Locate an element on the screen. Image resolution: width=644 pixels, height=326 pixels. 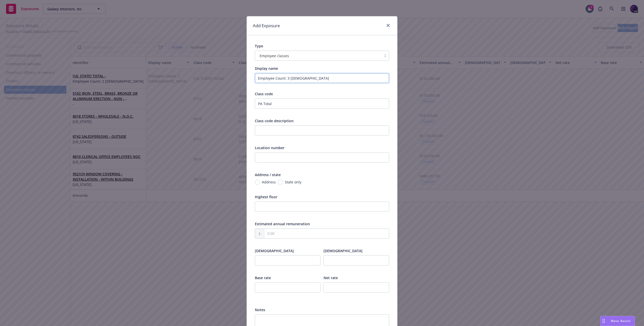
div: Drag to move is located at coordinates (604, 321).